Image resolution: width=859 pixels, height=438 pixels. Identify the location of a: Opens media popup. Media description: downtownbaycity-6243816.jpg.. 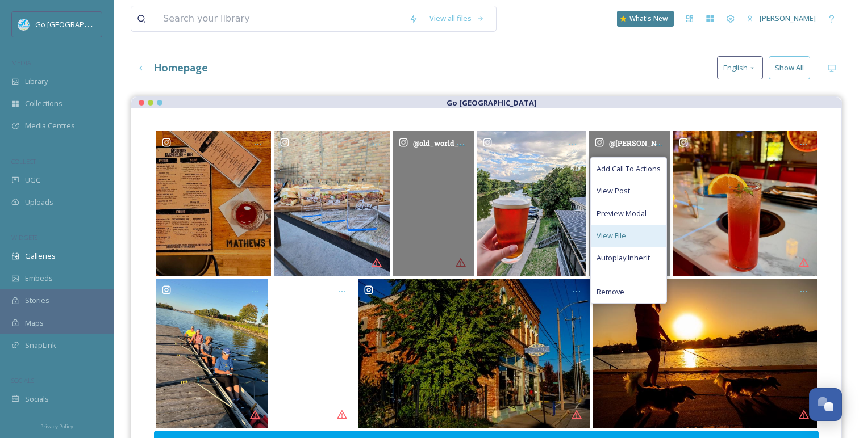
(332, 203).